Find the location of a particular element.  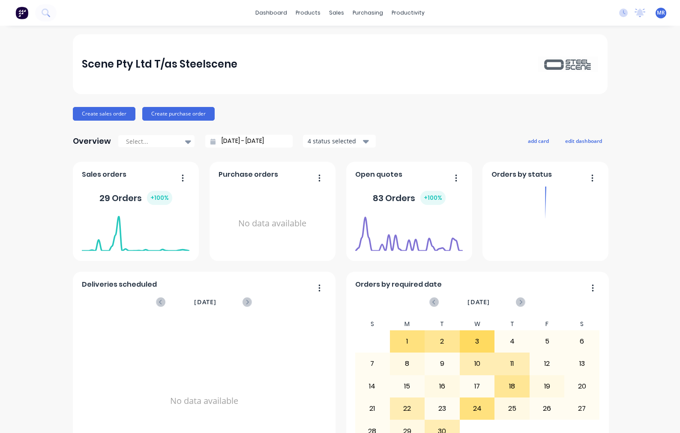

button: add card is located at coordinates (538, 141).